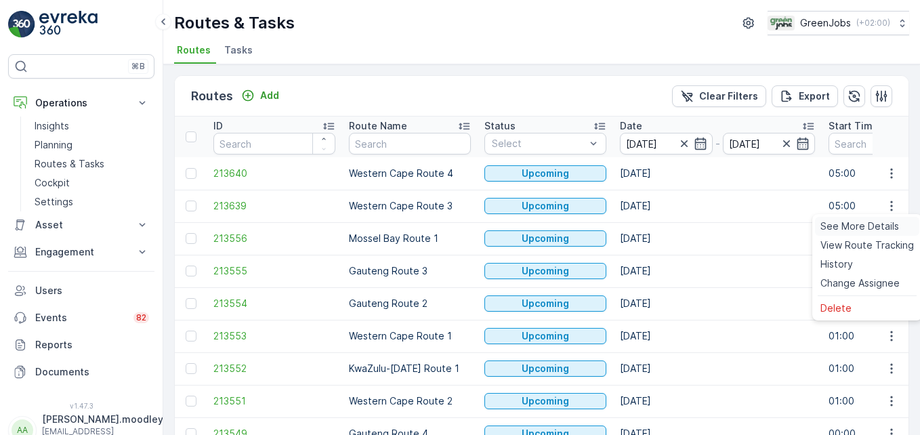  What do you see at coordinates (238, 50) in the screenshot?
I see `span: Tasks` at bounding box center [238, 50].